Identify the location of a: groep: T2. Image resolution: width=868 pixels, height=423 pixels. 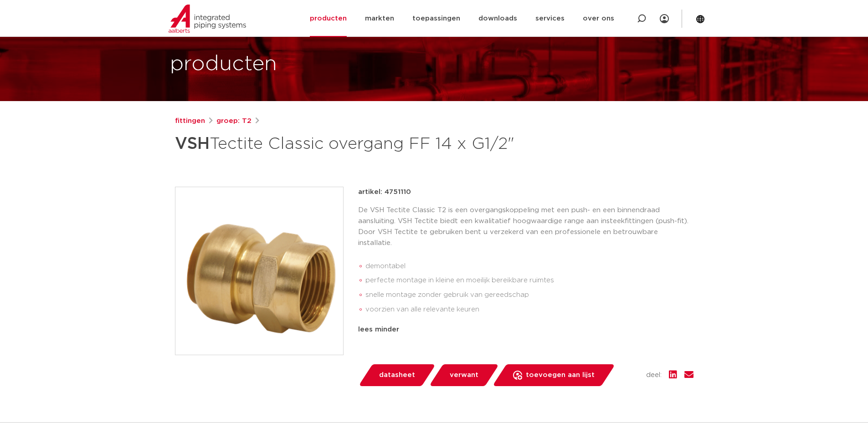
(233, 121).